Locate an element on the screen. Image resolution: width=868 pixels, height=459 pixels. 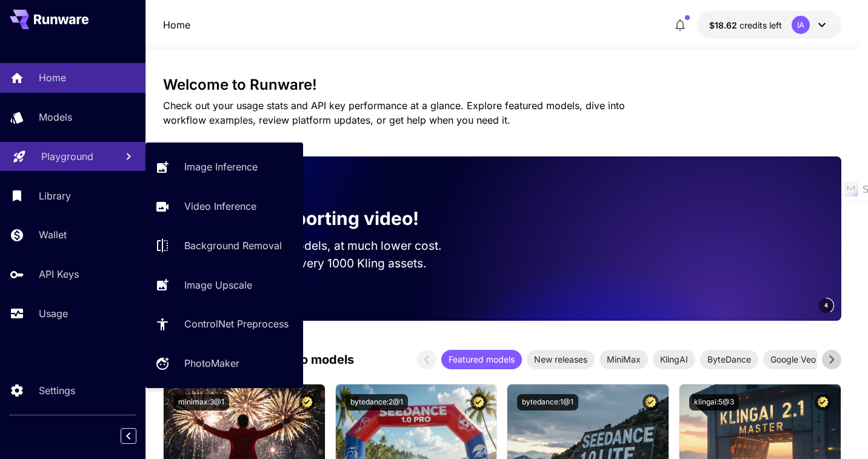
span: $18.62 is located at coordinates (724, 25).